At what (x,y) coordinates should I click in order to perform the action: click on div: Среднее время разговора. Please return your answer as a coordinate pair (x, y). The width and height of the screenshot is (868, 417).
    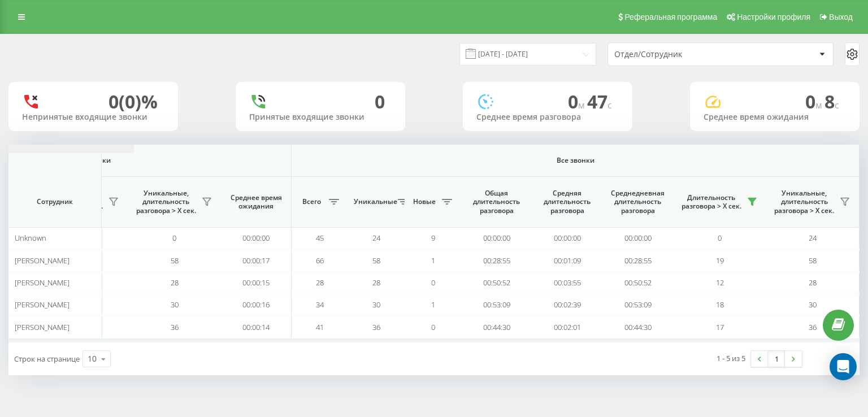
    Looking at the image, I should click on (548, 117).